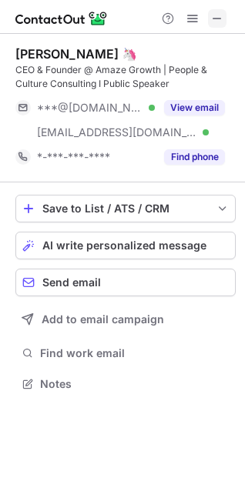 This screenshot has width=245, height=491. What do you see at coordinates (125, 77) in the screenshot?
I see `div: CEO & Founder @ Amaze Growth | People & Culture Consulting I Public Speaker` at bounding box center [125, 77].